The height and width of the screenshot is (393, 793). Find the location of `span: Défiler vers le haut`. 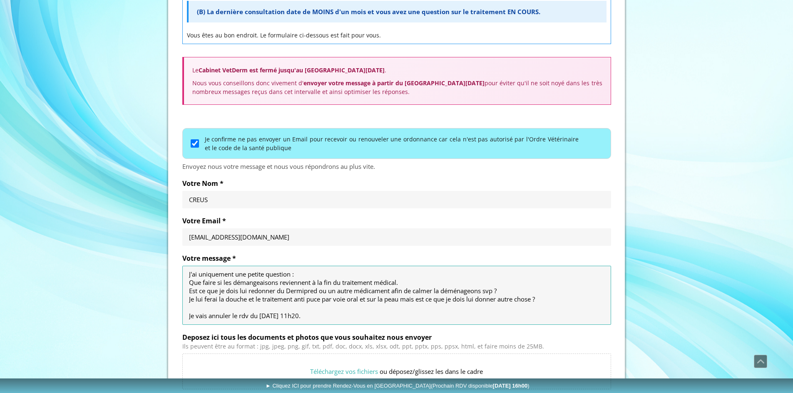

span: Défiler vers le haut is located at coordinates (760, 362).